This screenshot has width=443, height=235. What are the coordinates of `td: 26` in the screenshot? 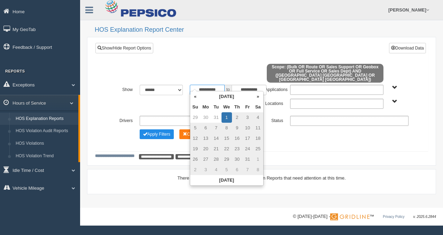 It's located at (195, 159).